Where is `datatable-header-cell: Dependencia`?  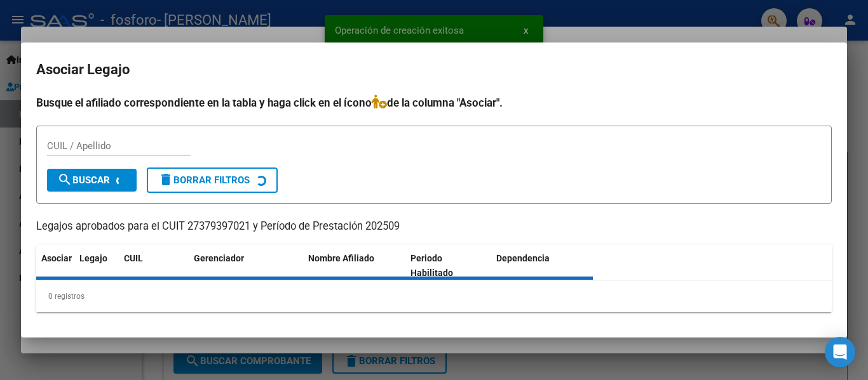
datatable-header-cell: Dependencia is located at coordinates (542, 266).